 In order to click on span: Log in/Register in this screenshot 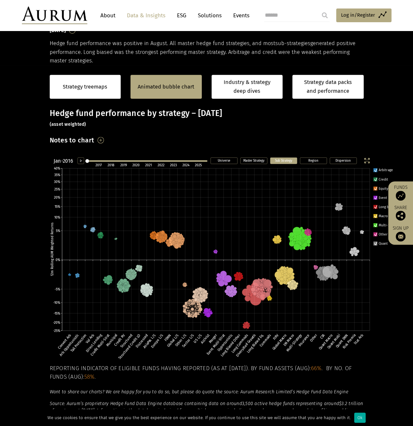, I will do `click(358, 15)`.